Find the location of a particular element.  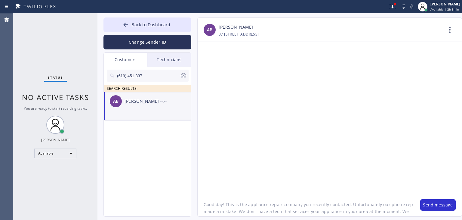

div: Customers is located at coordinates (125, 60).